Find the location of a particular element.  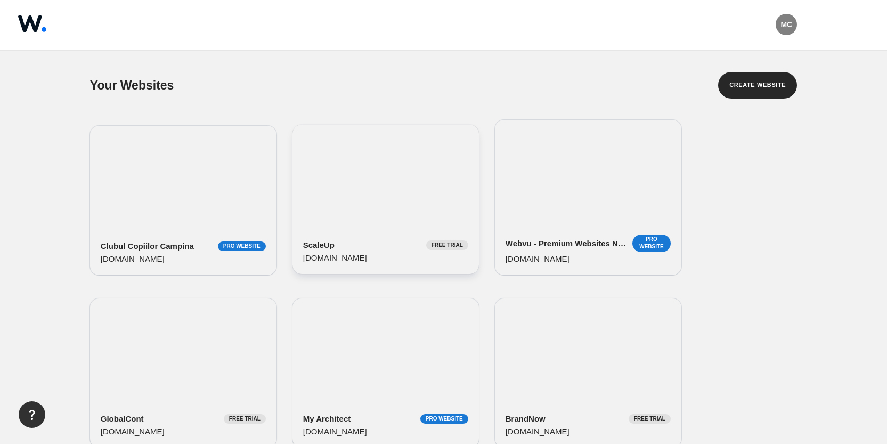

div: BrandNow is located at coordinates (526, 418).